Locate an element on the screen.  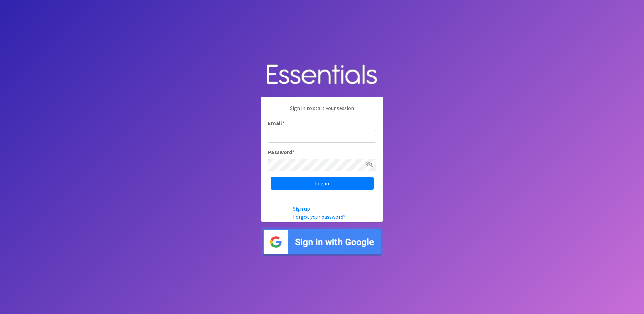
img: Sign in with Google is located at coordinates (322, 242).